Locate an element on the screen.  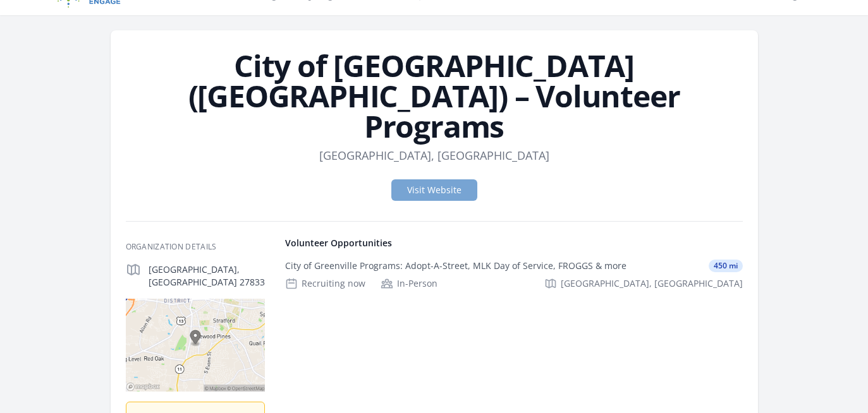
a: Visit Website is located at coordinates (434, 190).